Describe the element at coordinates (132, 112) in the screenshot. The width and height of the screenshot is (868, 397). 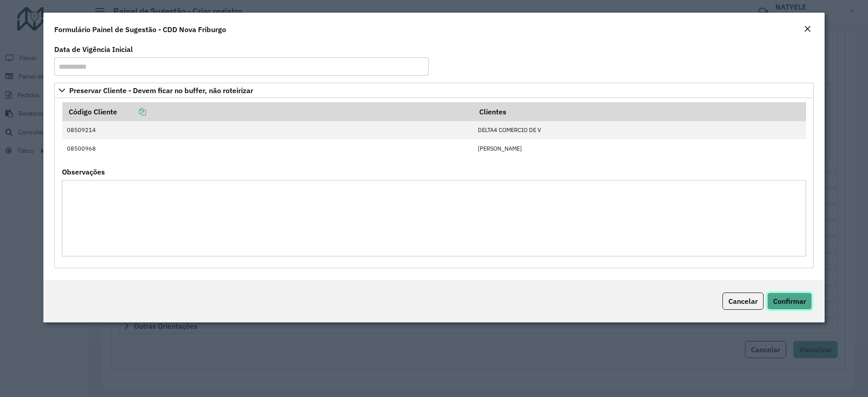
I see `a: Copiar` at that location.